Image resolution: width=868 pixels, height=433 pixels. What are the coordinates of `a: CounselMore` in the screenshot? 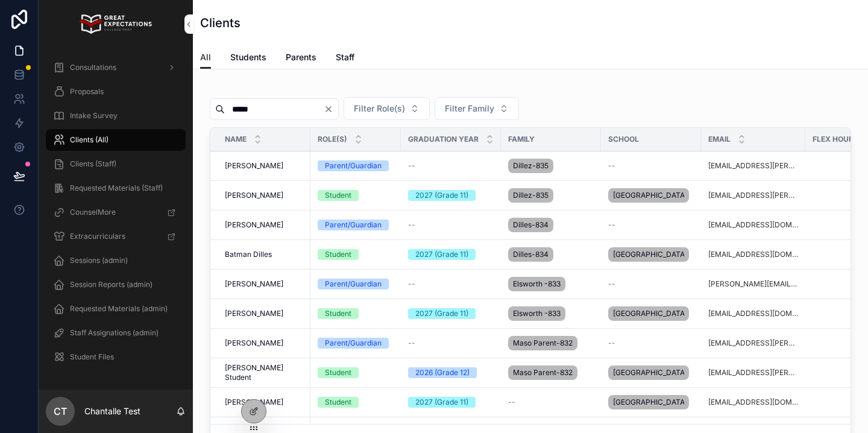 It's located at (116, 213).